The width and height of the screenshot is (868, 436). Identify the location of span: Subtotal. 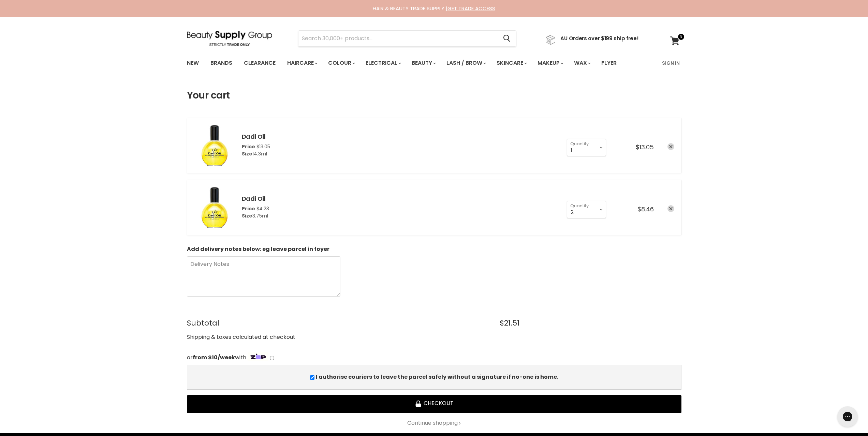
(336, 323).